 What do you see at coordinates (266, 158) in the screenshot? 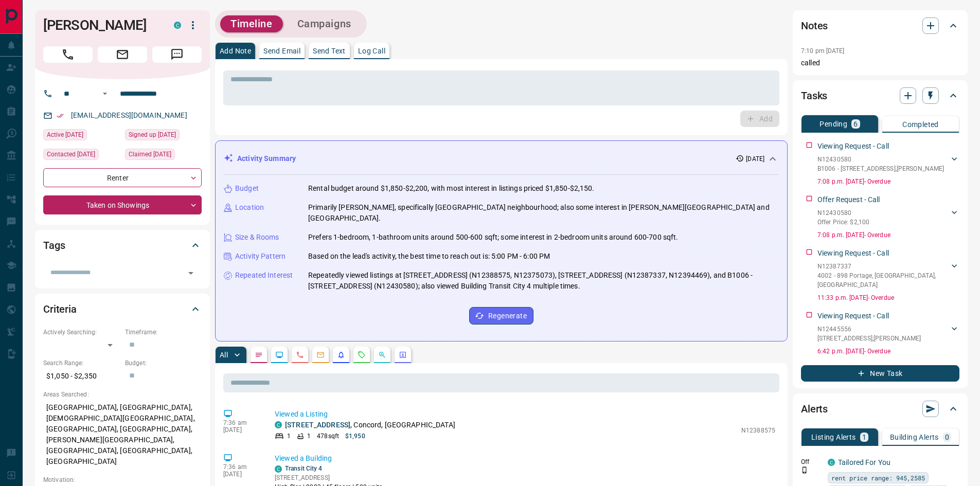
I see `p: Activity Summary` at bounding box center [266, 158].